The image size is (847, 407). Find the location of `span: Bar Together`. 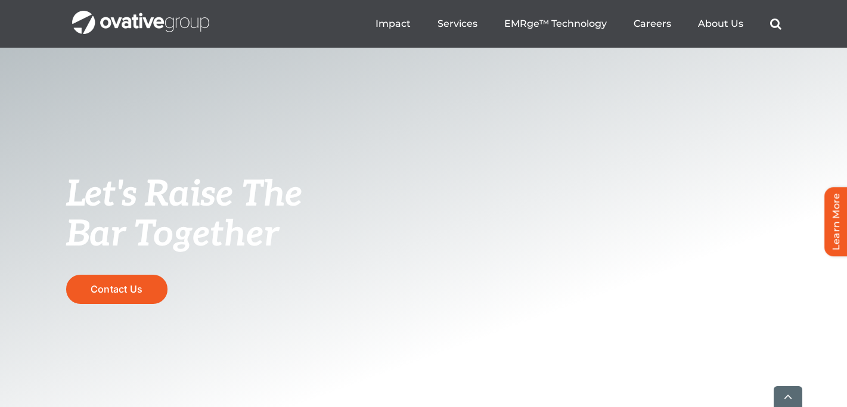

span: Bar Together is located at coordinates (172, 235).